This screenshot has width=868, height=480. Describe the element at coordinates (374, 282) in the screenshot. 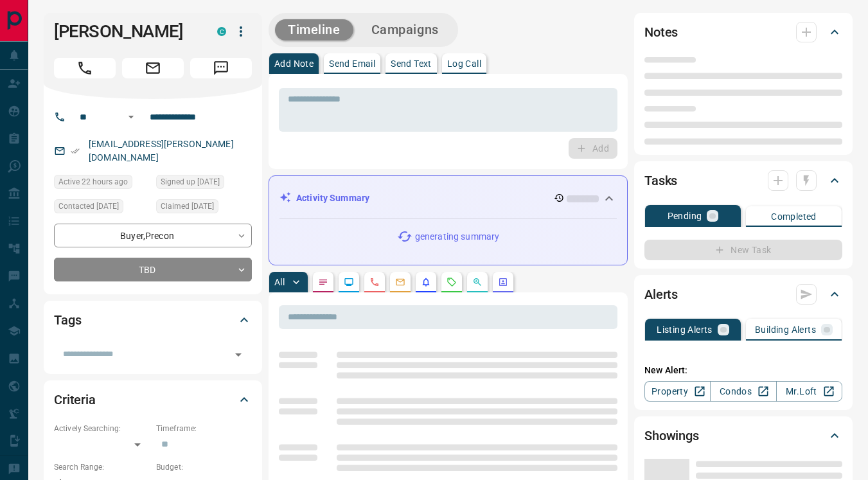

I see `svg: Calls` at that location.